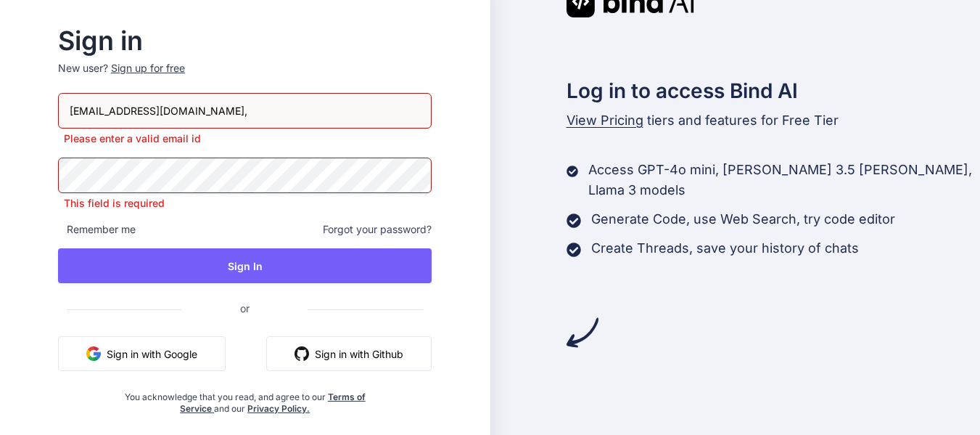 The image size is (980, 435). I want to click on p: Please enter a valid email id, so click(245, 139).